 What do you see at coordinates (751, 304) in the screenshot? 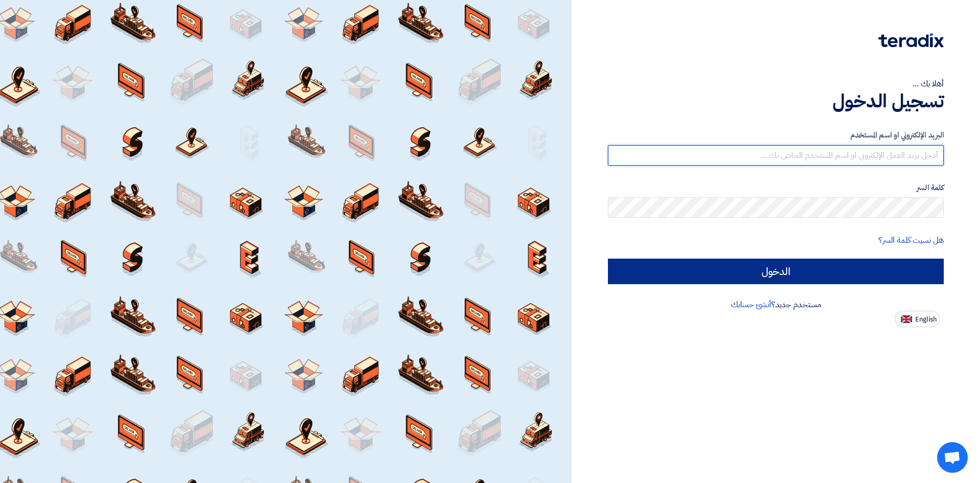
I see `a: أنشئ حسابك` at bounding box center [751, 304].